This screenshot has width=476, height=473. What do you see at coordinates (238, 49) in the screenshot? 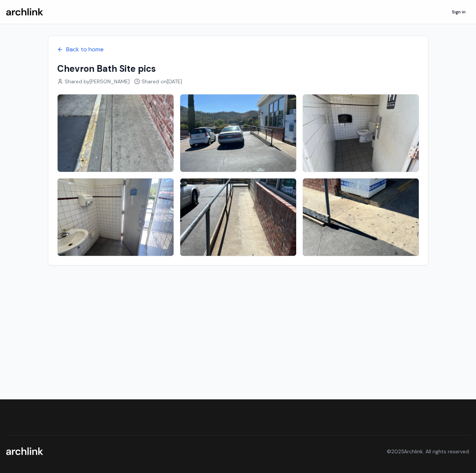
I see `a: Back to home` at bounding box center [238, 49].